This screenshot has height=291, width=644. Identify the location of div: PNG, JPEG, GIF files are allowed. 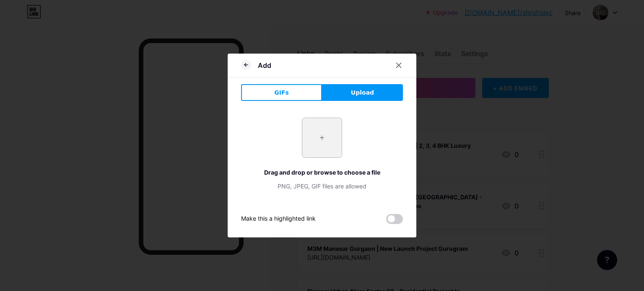
(322, 186).